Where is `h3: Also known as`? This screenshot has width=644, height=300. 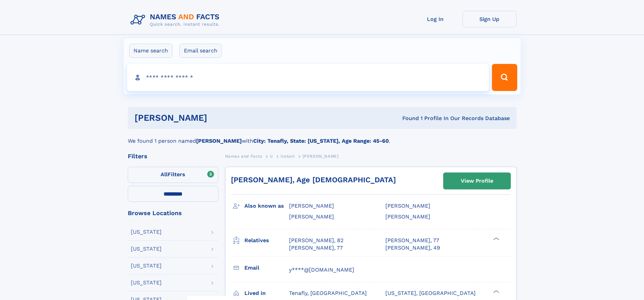 h3: Also known as is located at coordinates (267, 206).